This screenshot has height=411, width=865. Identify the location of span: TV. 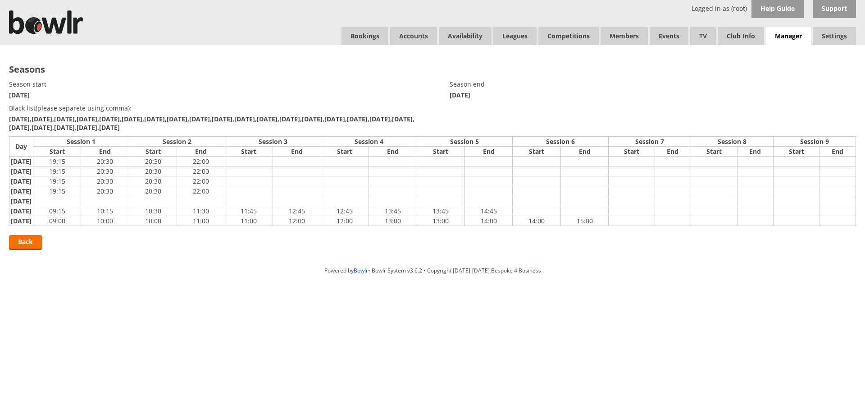
(703, 36).